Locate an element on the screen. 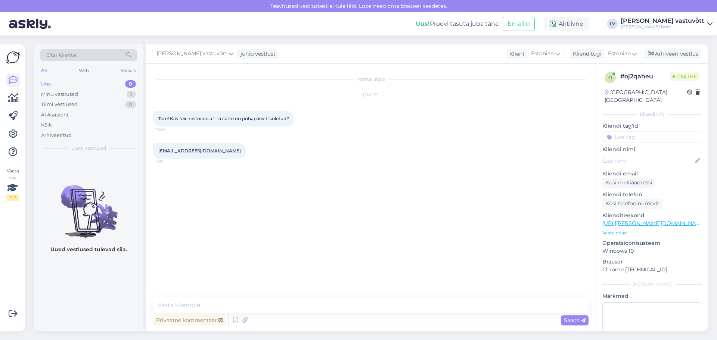 This screenshot has height=340, width=717. p: Kliendi tag'id is located at coordinates (652, 126).